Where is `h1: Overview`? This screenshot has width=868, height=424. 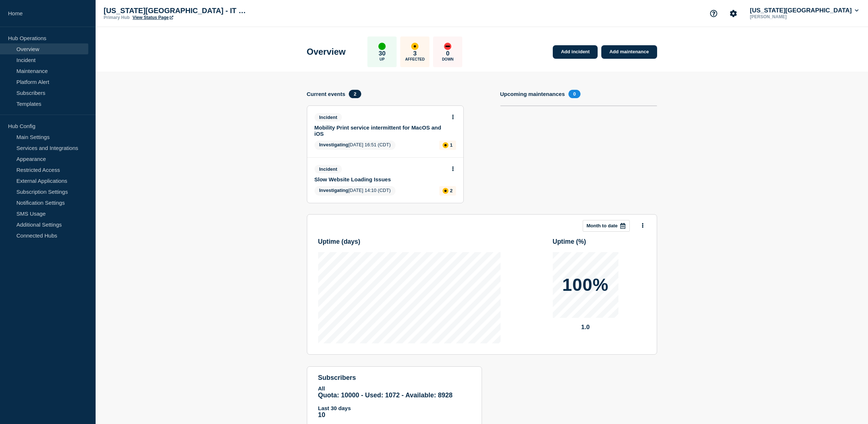
h1: Overview is located at coordinates (327, 52).